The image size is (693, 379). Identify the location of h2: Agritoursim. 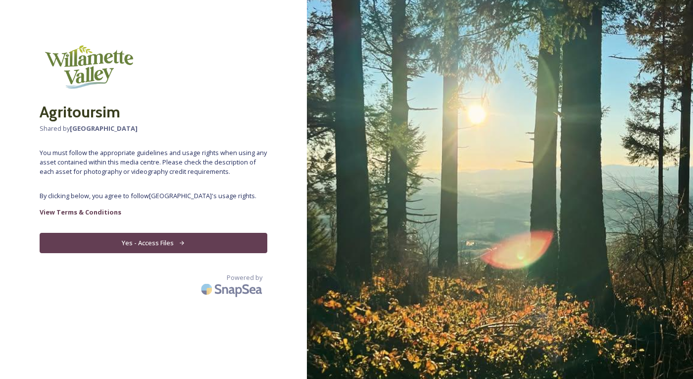
(153, 112).